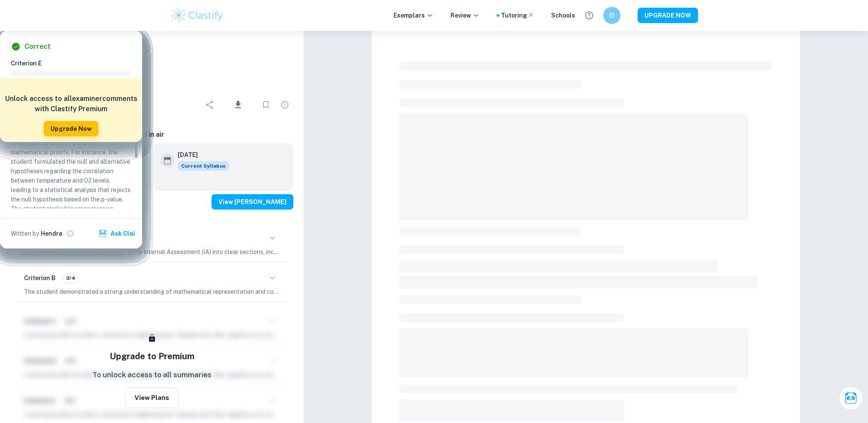 This screenshot has width=868, height=423. Describe the element at coordinates (563, 16) in the screenshot. I see `div: Schools` at that location.